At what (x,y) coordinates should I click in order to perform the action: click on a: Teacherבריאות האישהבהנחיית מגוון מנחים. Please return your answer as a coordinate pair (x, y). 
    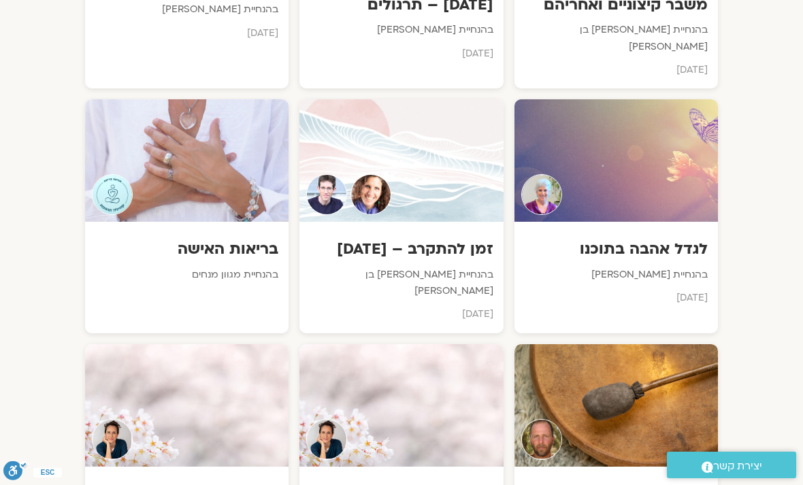
    Looking at the image, I should click on (187, 216).